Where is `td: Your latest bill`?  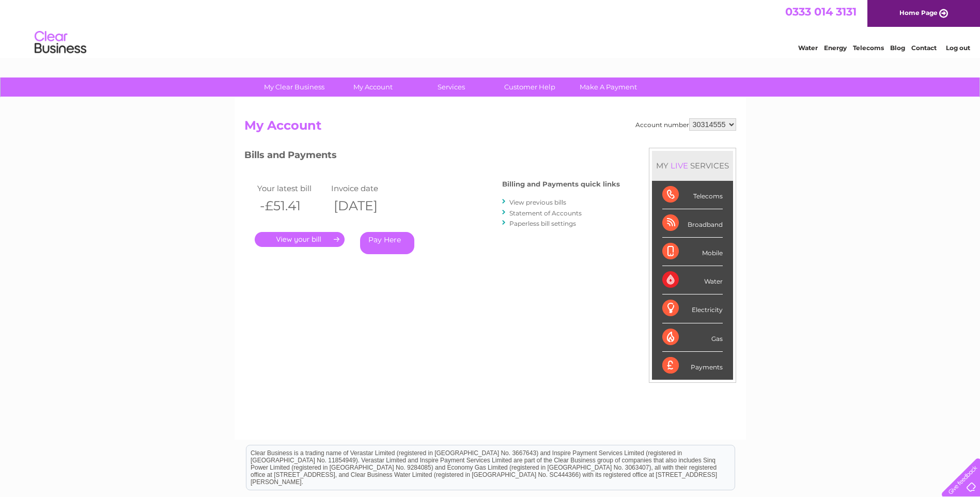
td: Your latest bill is located at coordinates (292, 188).